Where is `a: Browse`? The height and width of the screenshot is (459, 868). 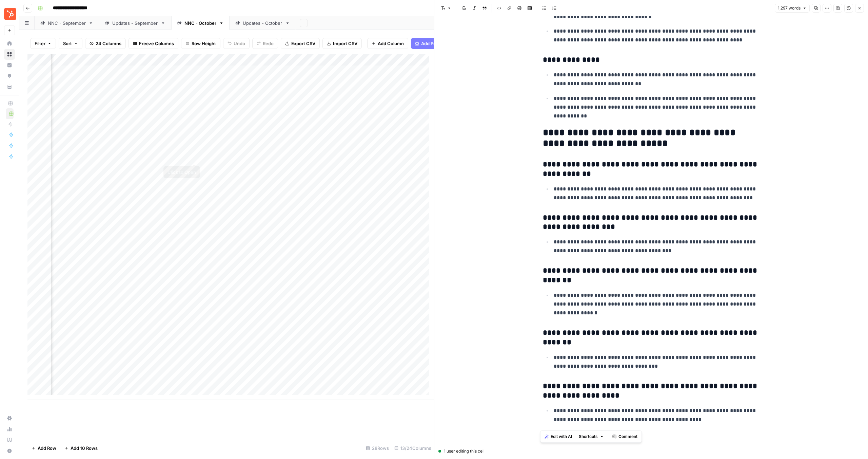
a: Browse is located at coordinates (9, 54).